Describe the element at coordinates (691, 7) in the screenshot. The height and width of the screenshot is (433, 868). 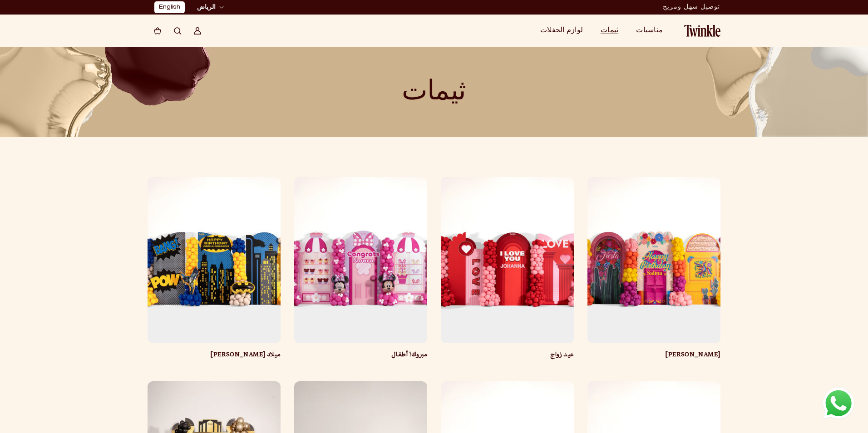
I see `div: إعلان` at that location.